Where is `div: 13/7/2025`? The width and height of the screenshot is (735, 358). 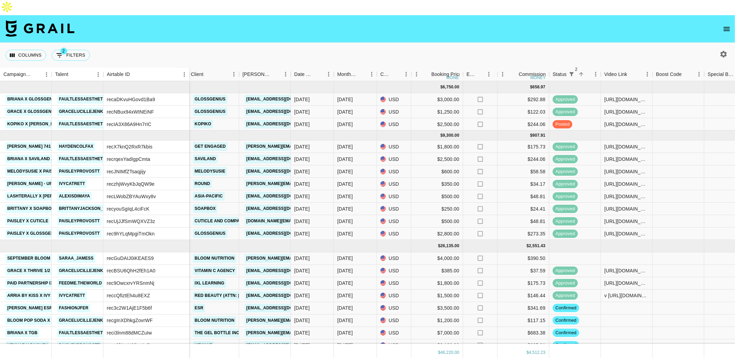
div: 13/7/2025 is located at coordinates (302, 184).